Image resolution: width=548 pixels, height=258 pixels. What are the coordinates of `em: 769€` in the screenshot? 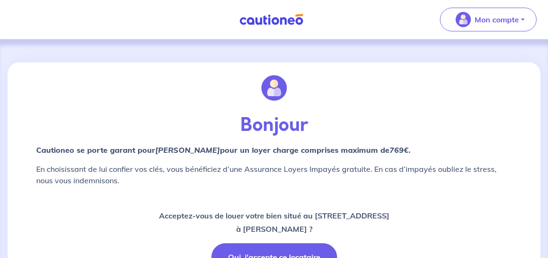 It's located at (399, 150).